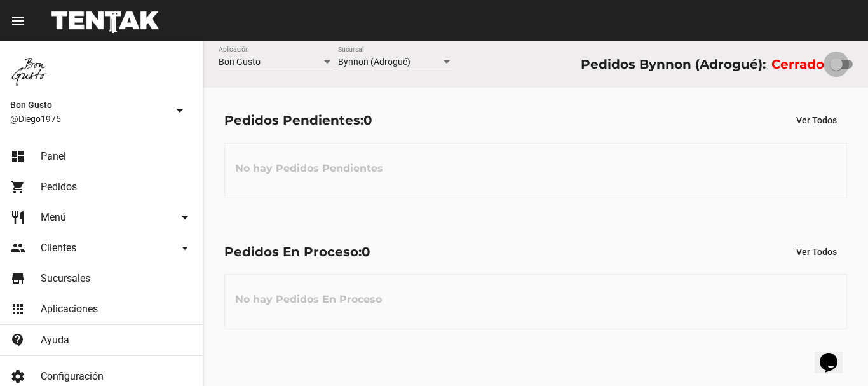 The height and width of the screenshot is (386, 868). Describe the element at coordinates (18, 187) in the screenshot. I see `mat-icon: shopping_cart` at that location.